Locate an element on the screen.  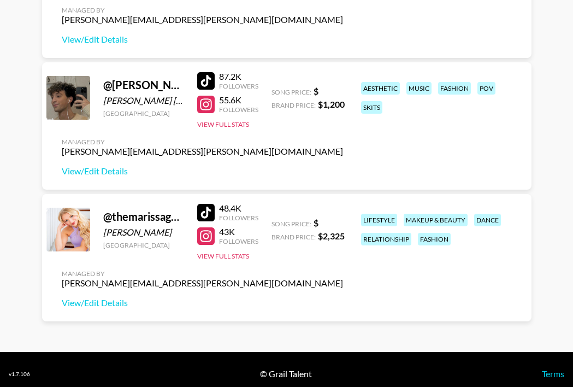
div: makeup & beauty is located at coordinates (435, 219).